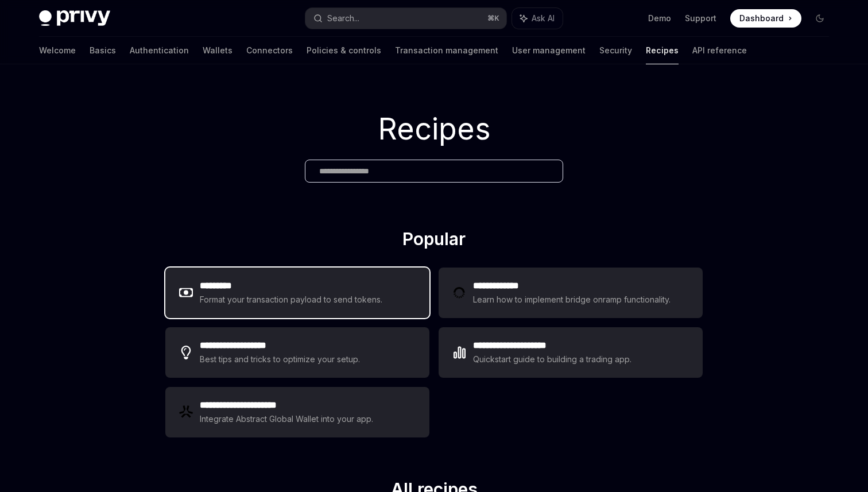 Image resolution: width=868 pixels, height=492 pixels. What do you see at coordinates (761, 19) in the screenshot?
I see `span: Dashboard` at bounding box center [761, 19].